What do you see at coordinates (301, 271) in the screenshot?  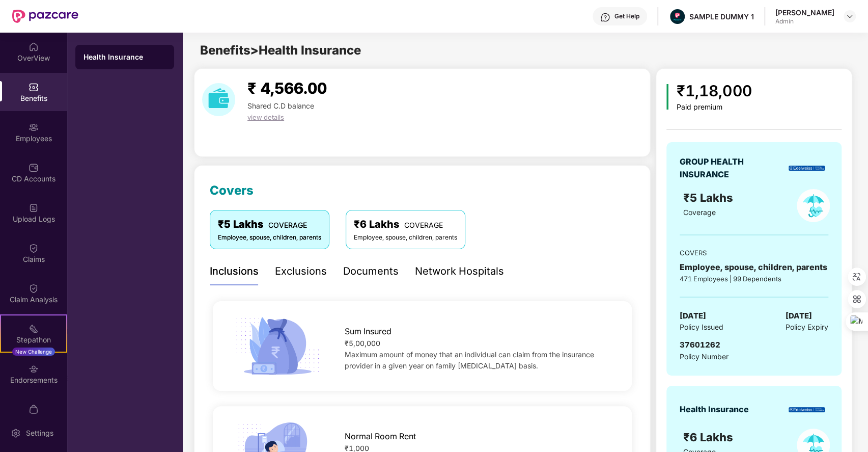 I see `div: Exclusions` at bounding box center [301, 271].